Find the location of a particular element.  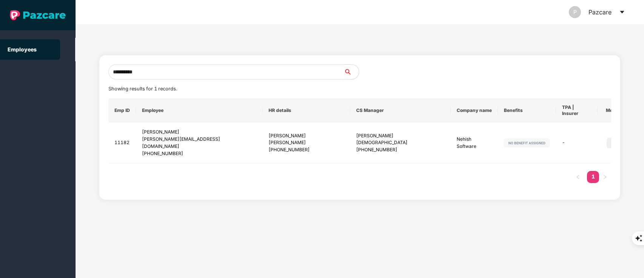

th: Benefits is located at coordinates (527, 111).